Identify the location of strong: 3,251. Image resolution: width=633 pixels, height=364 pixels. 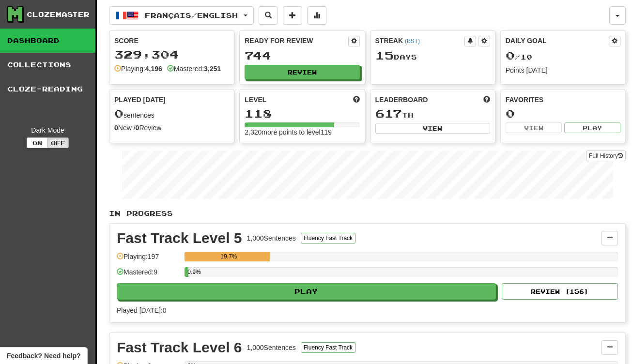
(212, 69).